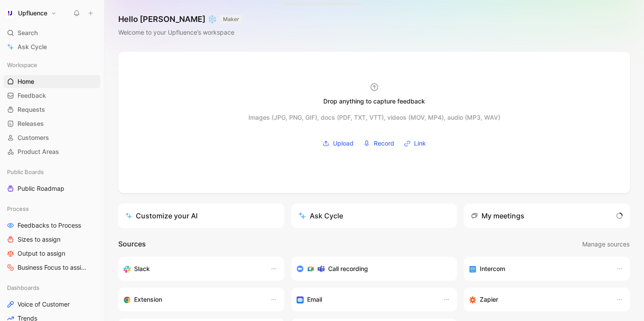  What do you see at coordinates (384, 143) in the screenshot?
I see `span: Record` at bounding box center [384, 143].